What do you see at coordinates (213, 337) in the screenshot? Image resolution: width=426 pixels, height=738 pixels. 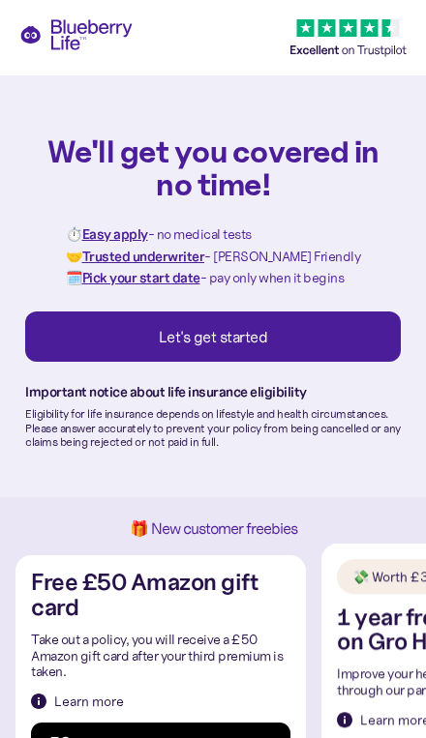 I see `div: Let's get started` at bounding box center [213, 337].